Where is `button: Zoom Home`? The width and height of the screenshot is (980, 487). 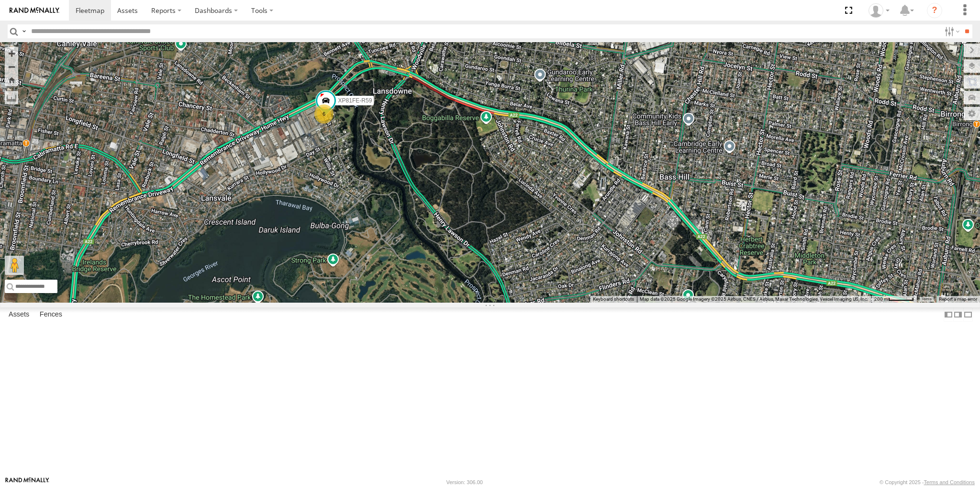 button: Zoom Home is located at coordinates (11, 79).